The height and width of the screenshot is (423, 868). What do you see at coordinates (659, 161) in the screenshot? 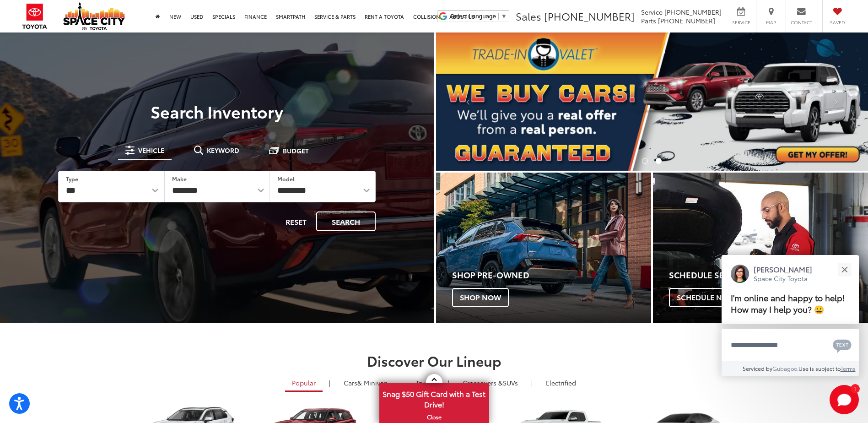
I see `li: Go to slide number 2.` at bounding box center [659, 161].